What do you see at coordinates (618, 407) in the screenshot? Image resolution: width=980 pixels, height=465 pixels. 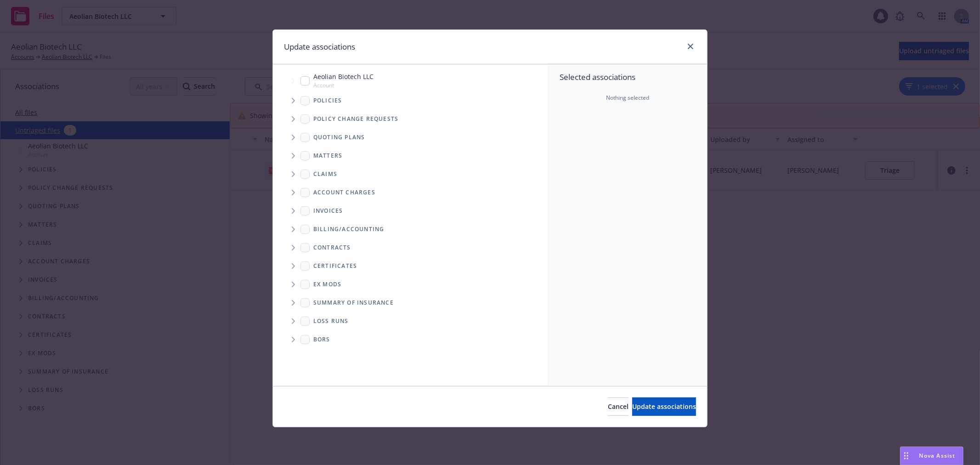 I see `button: Cancel` at bounding box center [618, 407].